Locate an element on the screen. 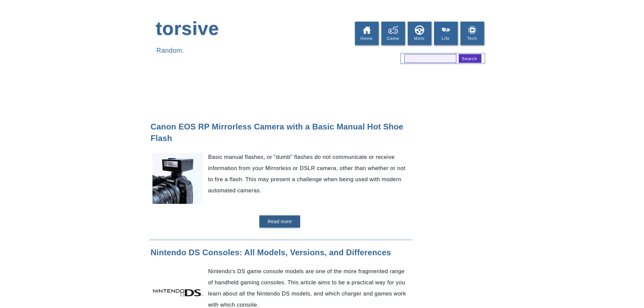 The width and height of the screenshot is (644, 308). img: electronics_icon.png is located at coordinates (472, 30).